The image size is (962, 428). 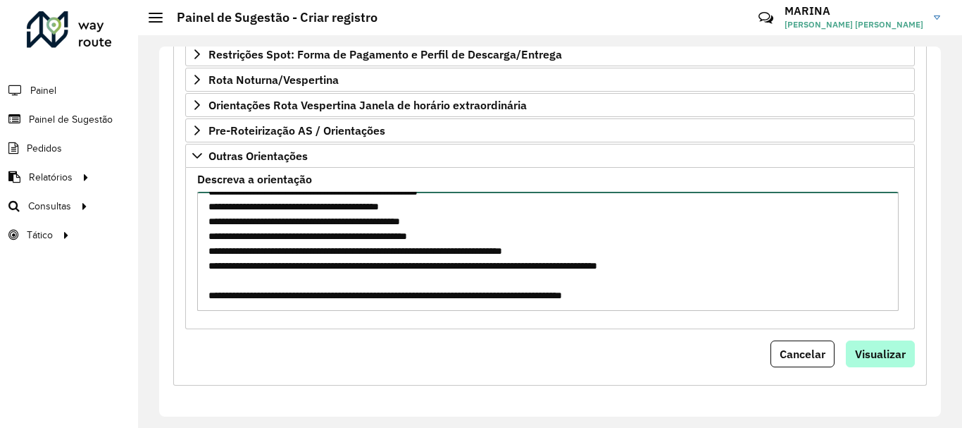 I want to click on span: Consultas, so click(x=49, y=206).